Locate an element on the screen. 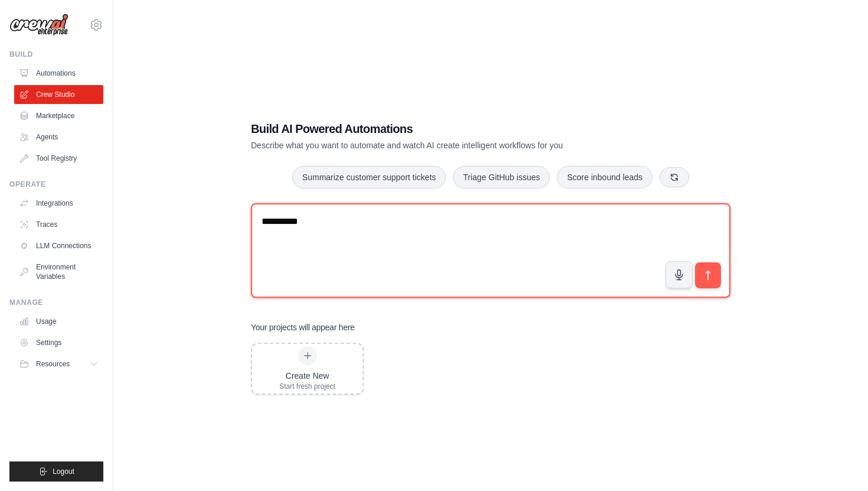  a: LLM Connections is located at coordinates (59, 246).